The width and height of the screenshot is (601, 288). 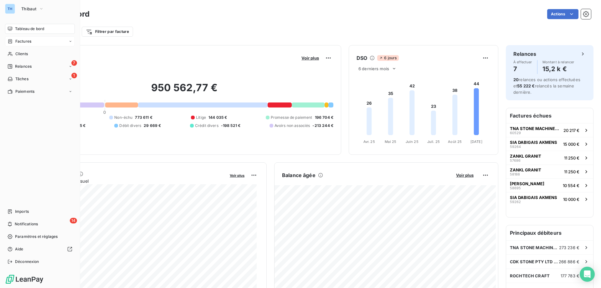 What do you see at coordinates (547, 86) in the screenshot?
I see `span: relances ou actions effectuées et relancés la semaine dernière.` at bounding box center [547, 86].